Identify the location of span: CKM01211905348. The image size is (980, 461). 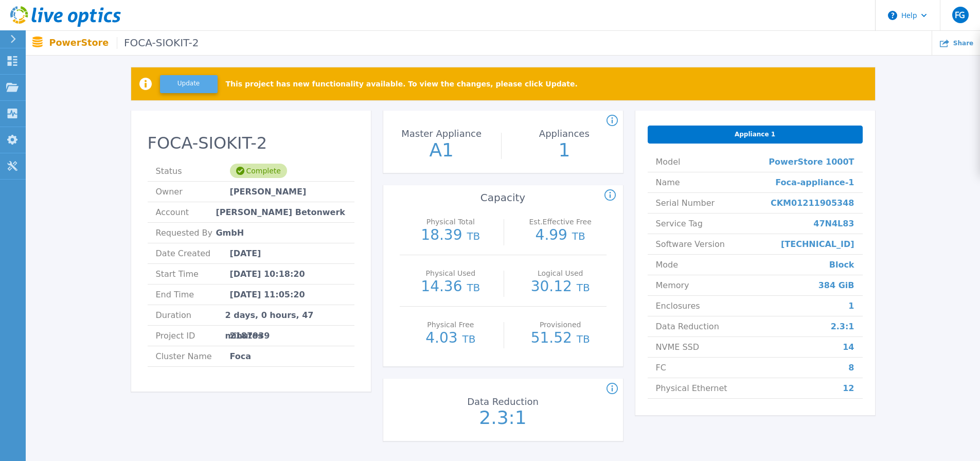
(812, 203).